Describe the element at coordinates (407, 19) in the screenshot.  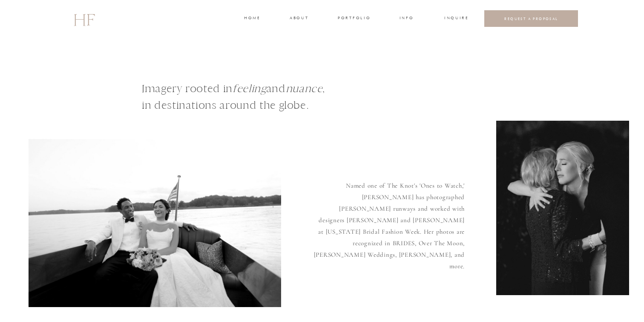
I see `a: INFO` at that location.